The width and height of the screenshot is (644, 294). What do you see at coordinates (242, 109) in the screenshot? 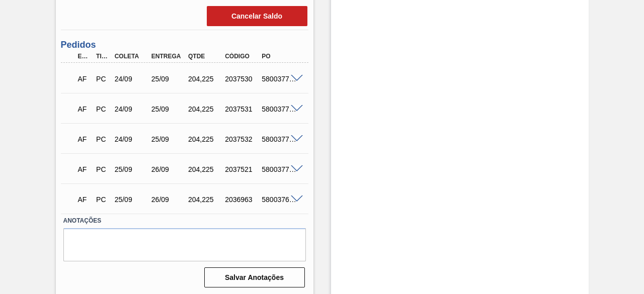
I see `div: 2037531` at bounding box center [242, 109].